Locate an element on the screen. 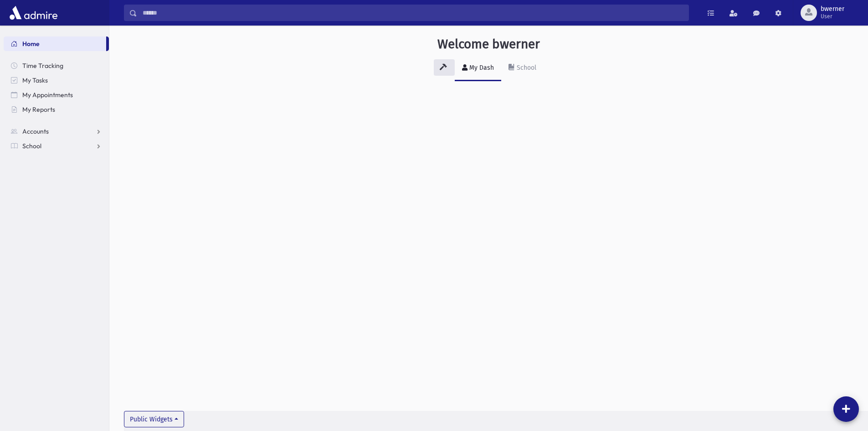 This screenshot has width=868, height=431. div: School is located at coordinates (525, 68).